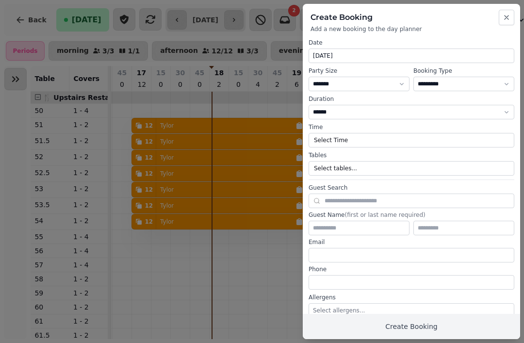 This screenshot has height=343, width=524. I want to click on button: Select Time, so click(411, 140).